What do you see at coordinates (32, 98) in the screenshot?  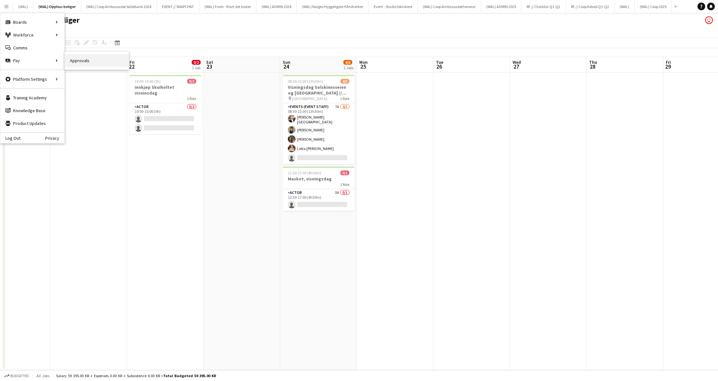 I see `a: Training Academy` at bounding box center [32, 98].